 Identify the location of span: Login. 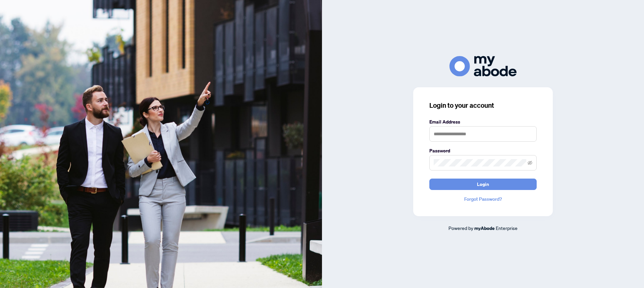
(483, 184).